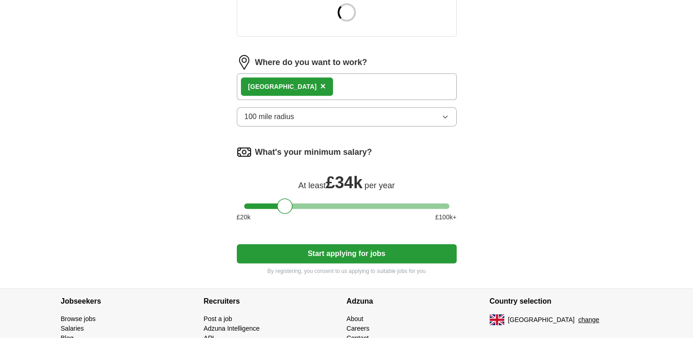  Describe the element at coordinates (269, 117) in the screenshot. I see `span: 100 mile radius` at that location.